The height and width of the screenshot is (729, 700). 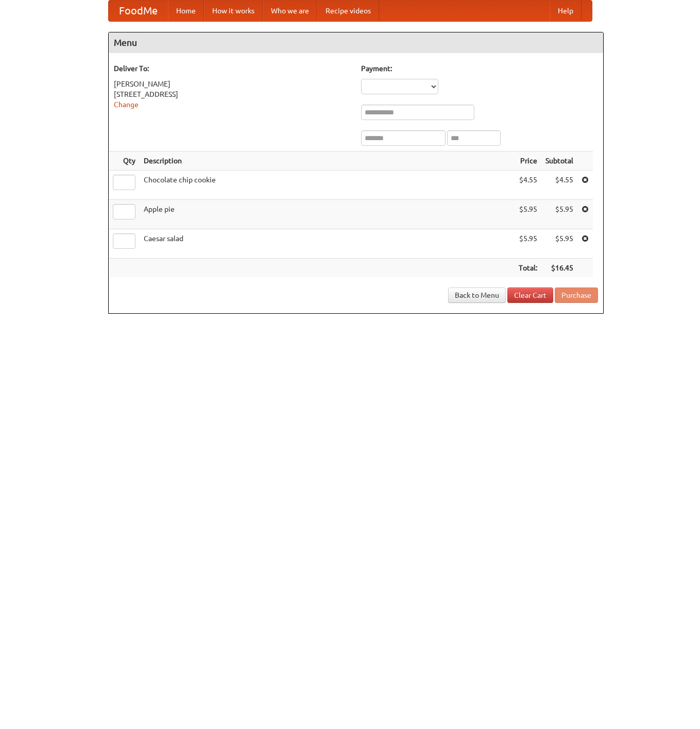 What do you see at coordinates (327, 244) in the screenshot?
I see `td: Caesar salad` at bounding box center [327, 244].